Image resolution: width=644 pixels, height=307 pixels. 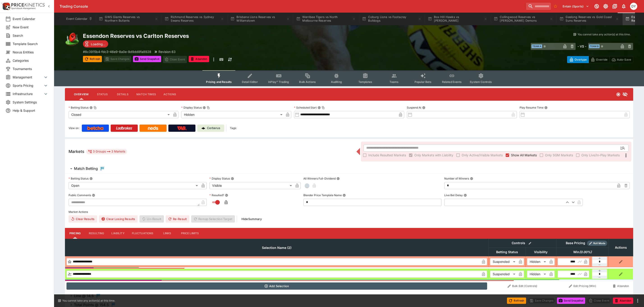 What do you see at coordinates (627, 155) in the screenshot?
I see `svg: More` at bounding box center [627, 155].